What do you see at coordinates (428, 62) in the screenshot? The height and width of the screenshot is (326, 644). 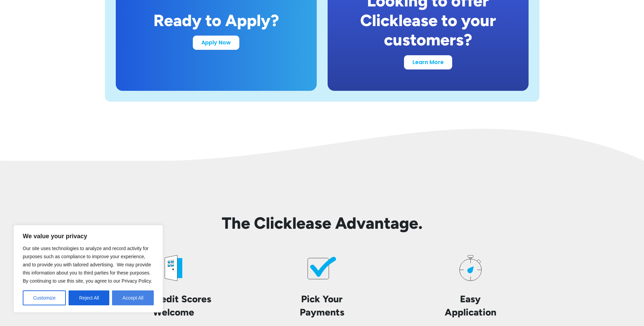 I see `a: Learn More` at bounding box center [428, 62].